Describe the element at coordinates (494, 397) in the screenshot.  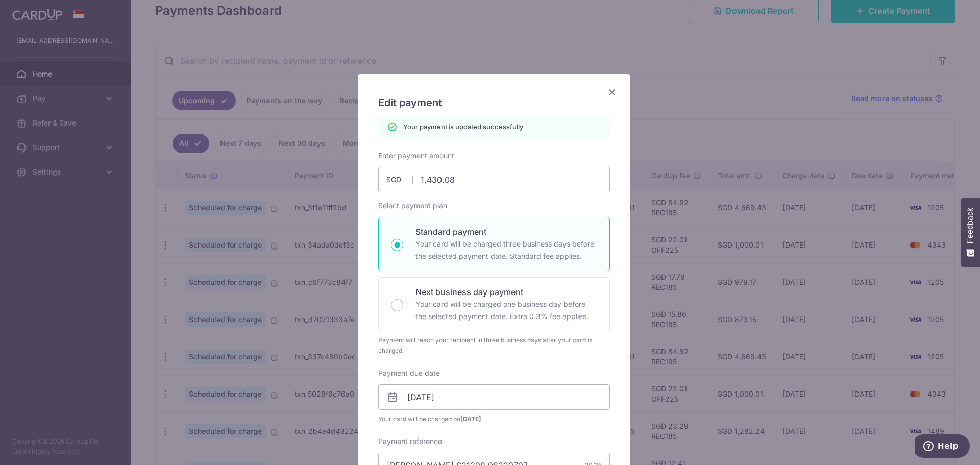
I see `input: DD / MM / YYYY` at that location.